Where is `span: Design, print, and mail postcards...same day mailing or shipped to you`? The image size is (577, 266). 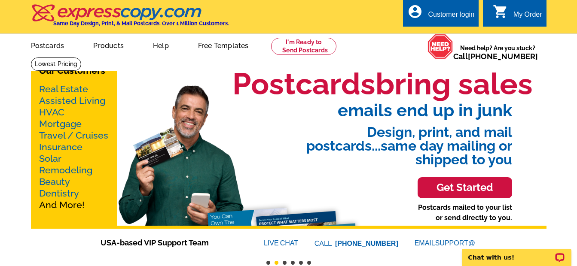
span: Design, print, and mail postcards...same day mailing or shipped to you is located at coordinates (362, 143).